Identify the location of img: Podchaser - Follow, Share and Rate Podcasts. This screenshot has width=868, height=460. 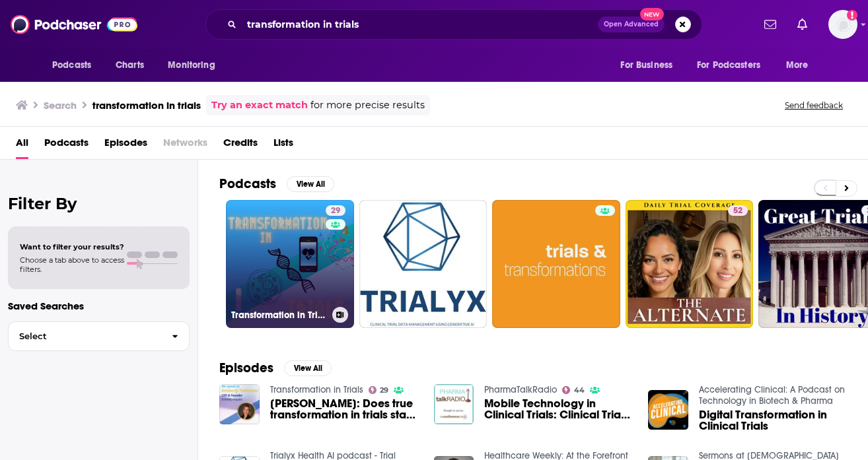
(74, 24).